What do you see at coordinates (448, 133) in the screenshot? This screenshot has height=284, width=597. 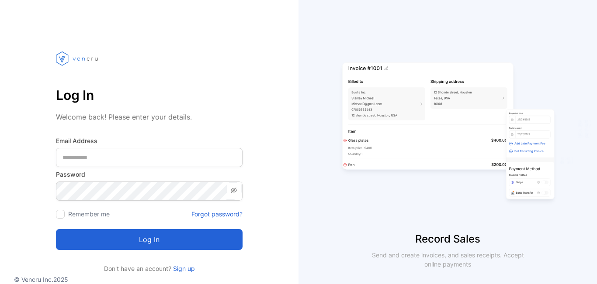 I see `img: slider image` at bounding box center [448, 133].